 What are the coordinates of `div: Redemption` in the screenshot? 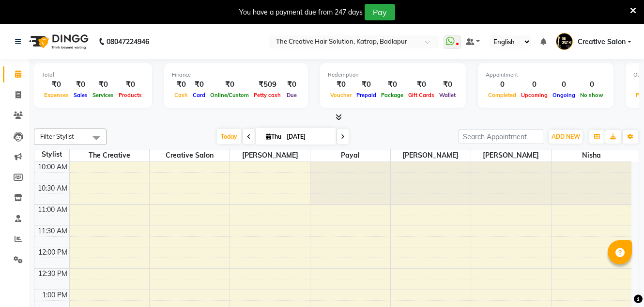 It's located at (393, 75).